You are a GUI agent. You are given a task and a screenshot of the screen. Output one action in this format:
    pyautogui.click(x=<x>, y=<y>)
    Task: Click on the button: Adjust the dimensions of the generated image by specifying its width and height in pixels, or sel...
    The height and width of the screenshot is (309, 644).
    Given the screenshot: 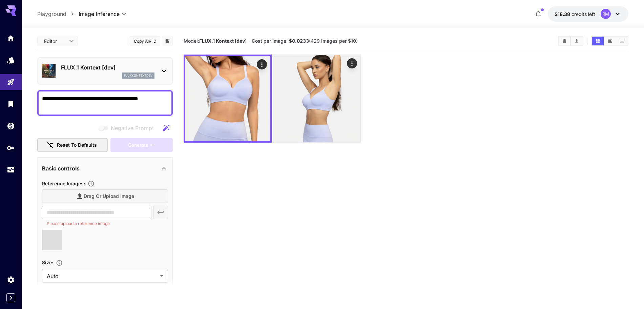 What is the action you would take?
    pyautogui.click(x=59, y=263)
    